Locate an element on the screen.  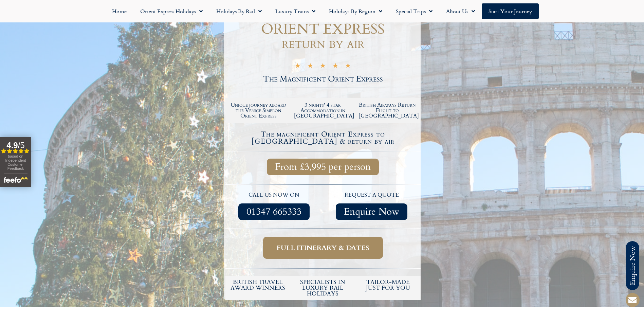
div: 5/5 is located at coordinates (323, 66).